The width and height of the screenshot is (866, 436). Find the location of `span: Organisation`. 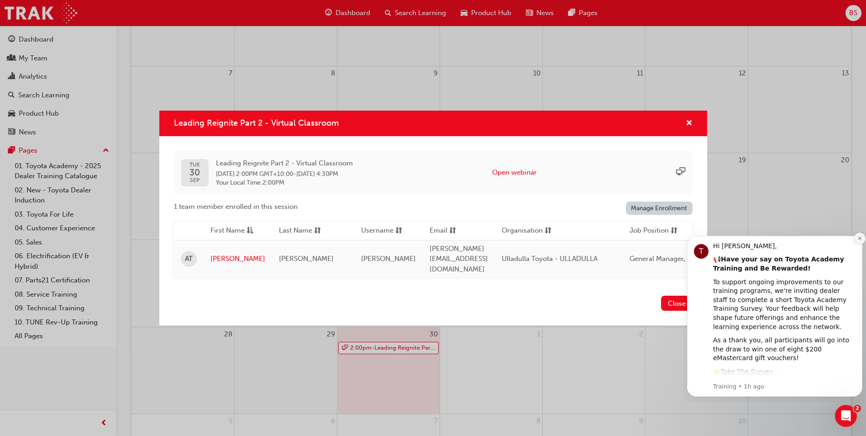

span: Organisation is located at coordinates (522, 231).